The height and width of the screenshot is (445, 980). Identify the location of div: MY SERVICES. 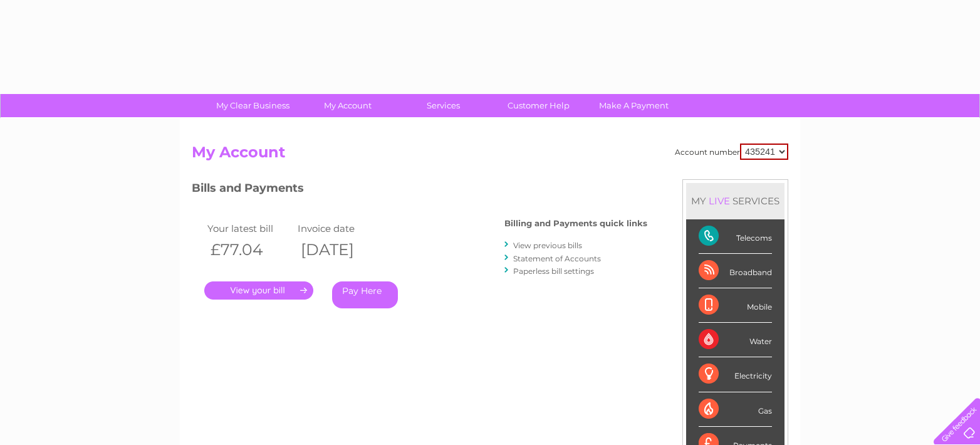
(735, 201).